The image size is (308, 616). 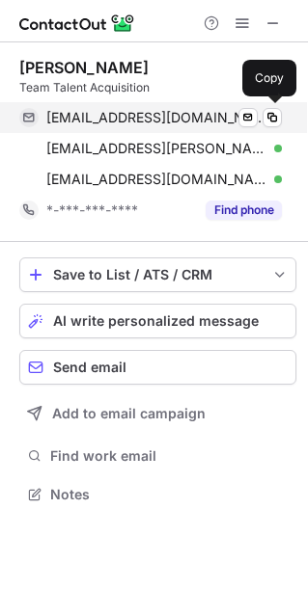 I want to click on button: Send email, so click(x=157, y=367).